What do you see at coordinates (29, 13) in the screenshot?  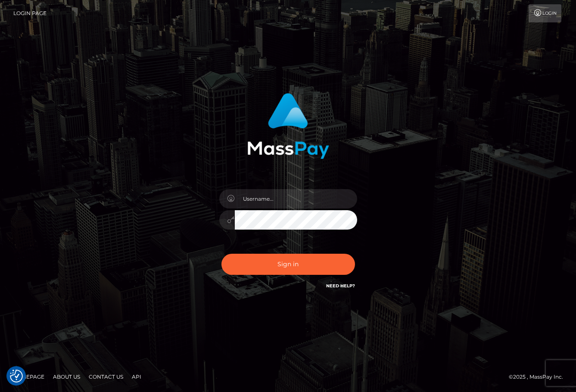 I see `a: Login Page` at bounding box center [29, 13].